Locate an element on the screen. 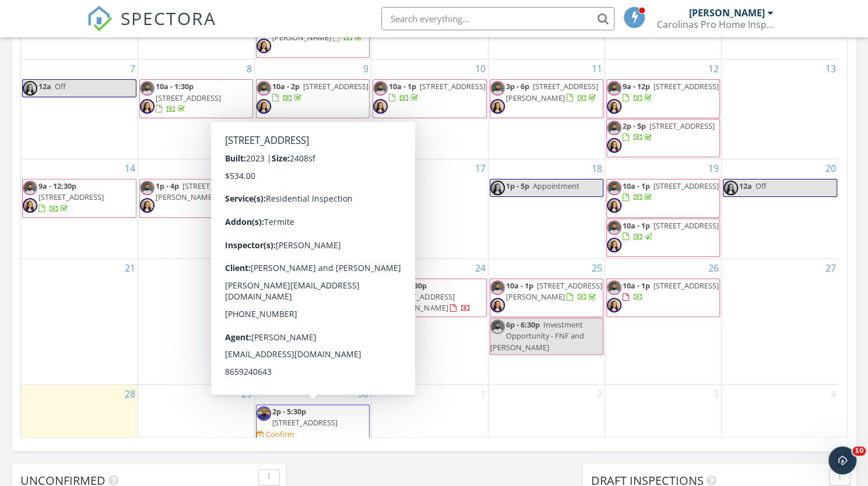 This screenshot has height=486, width=868. td: Go to September 24, 2025 is located at coordinates (430, 321).